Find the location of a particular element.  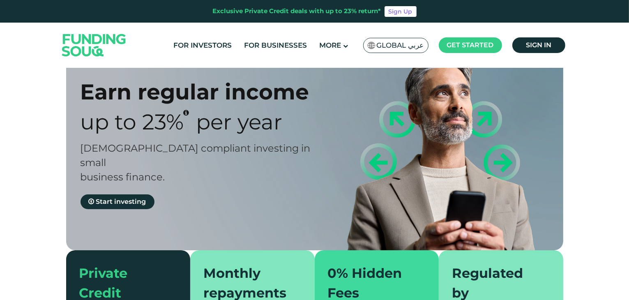

span: Sign in is located at coordinates (538, 45).